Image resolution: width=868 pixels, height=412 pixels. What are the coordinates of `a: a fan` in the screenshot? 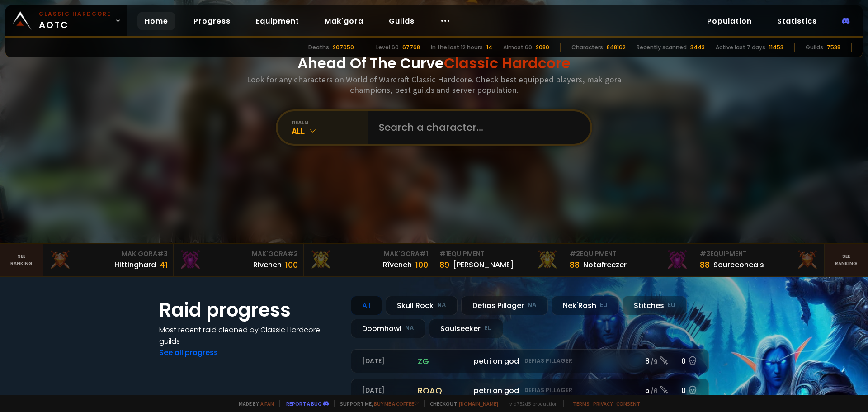 It's located at (267, 403).